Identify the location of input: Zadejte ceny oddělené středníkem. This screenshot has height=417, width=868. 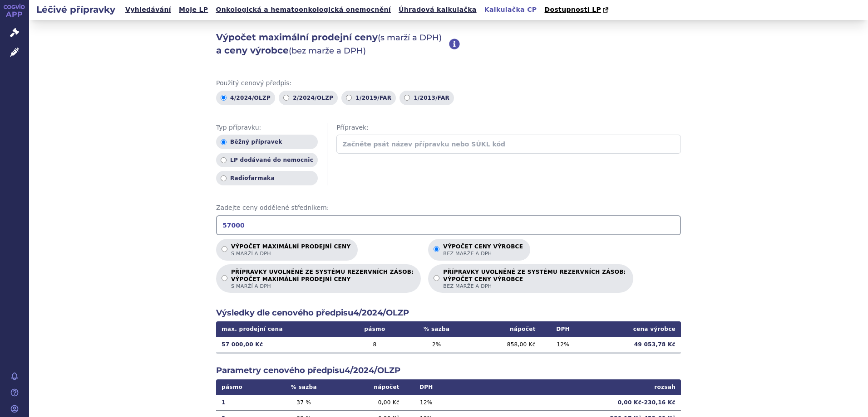
(449, 225).